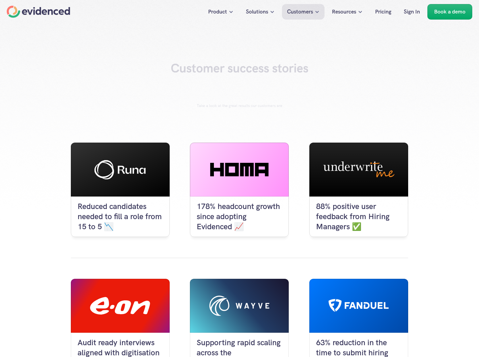 Image resolution: width=479 pixels, height=357 pixels. I want to click on p: Sign In, so click(412, 12).